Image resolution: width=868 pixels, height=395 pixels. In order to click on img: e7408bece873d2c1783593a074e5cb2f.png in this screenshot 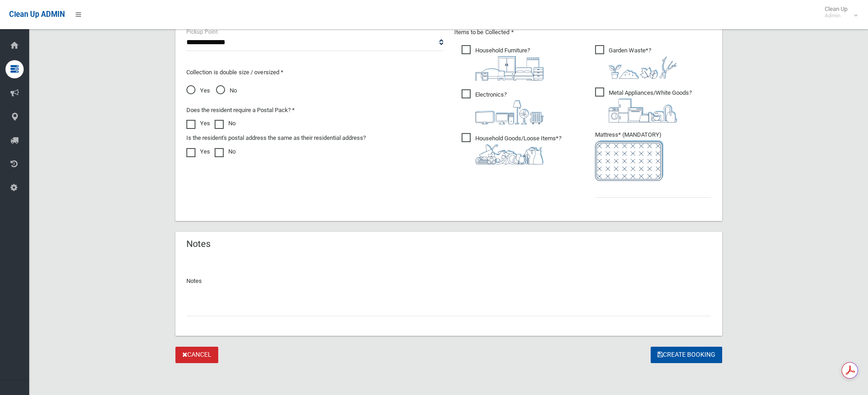, I will do `click(629, 160)`.